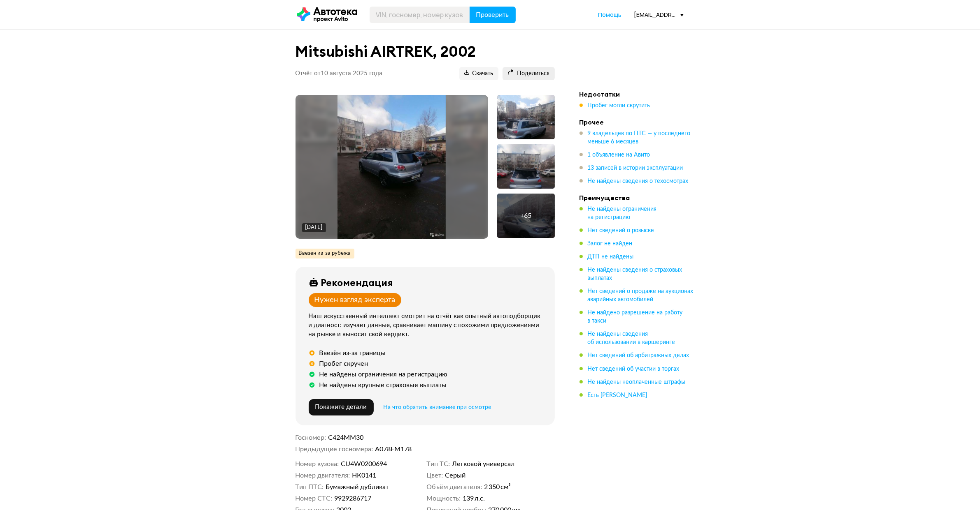  Describe the element at coordinates (474, 499) in the screenshot. I see `span: 139 л.с.` at that location.